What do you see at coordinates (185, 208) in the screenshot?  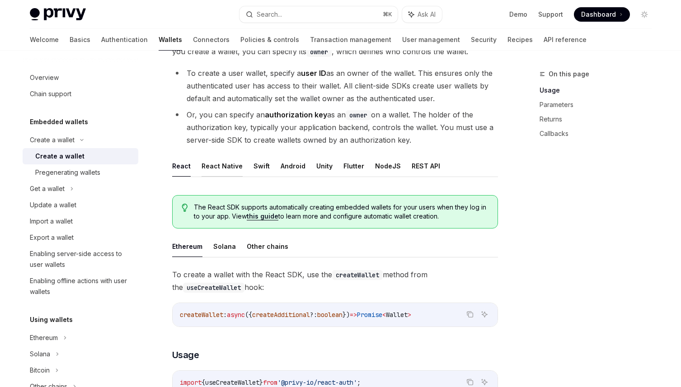 I see `svg: Tip` at bounding box center [185, 208].